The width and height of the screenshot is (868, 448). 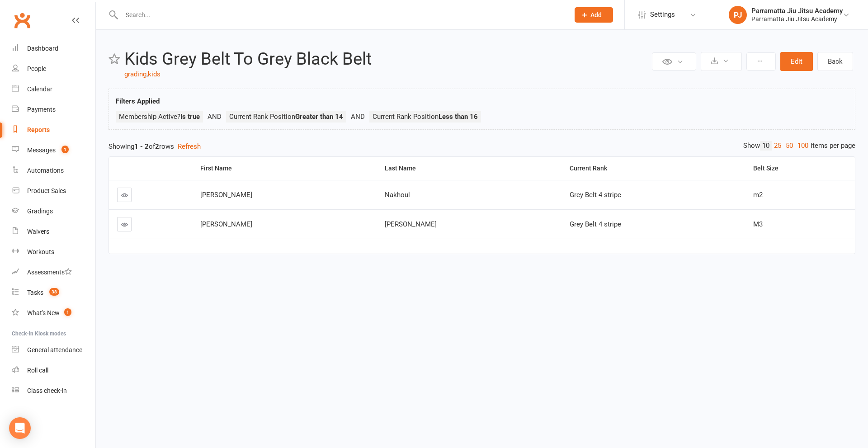 I want to click on span: M3, so click(x=757, y=224).